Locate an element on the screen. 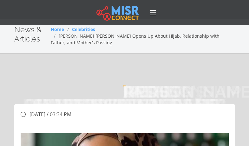 The width and height of the screenshot is (249, 146). img: main.misr_connect is located at coordinates (118, 13).